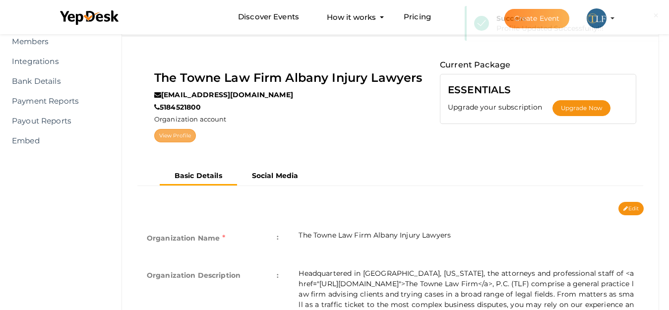 This screenshot has width=669, height=310. What do you see at coordinates (56, 121) in the screenshot?
I see `a: Payout Reports` at bounding box center [56, 121].